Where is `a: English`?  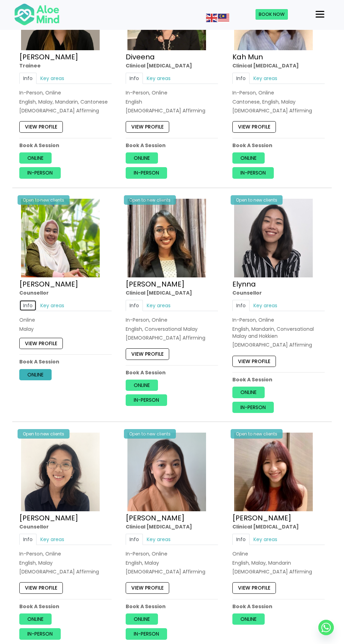 a: English is located at coordinates (212, 18).